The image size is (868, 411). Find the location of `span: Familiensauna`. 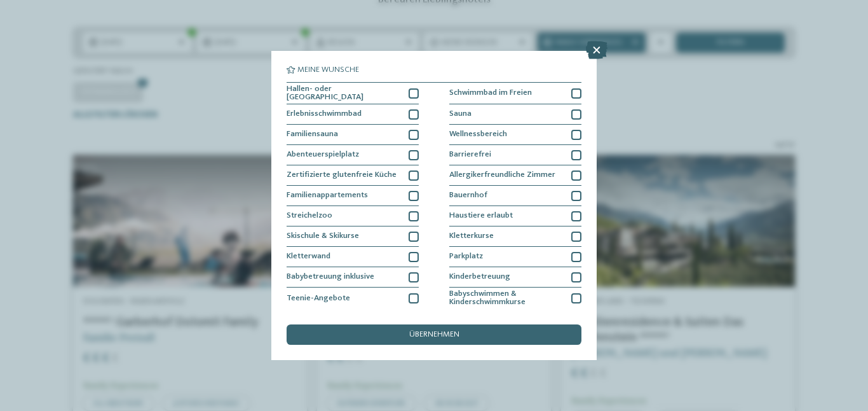

span: Familiensauna is located at coordinates (312, 134).